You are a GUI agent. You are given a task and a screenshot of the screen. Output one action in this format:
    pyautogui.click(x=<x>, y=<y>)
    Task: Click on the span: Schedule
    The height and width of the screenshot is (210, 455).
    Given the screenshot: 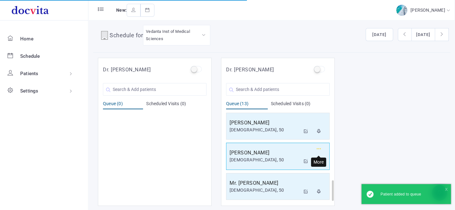 What is the action you would take?
    pyautogui.click(x=30, y=56)
    